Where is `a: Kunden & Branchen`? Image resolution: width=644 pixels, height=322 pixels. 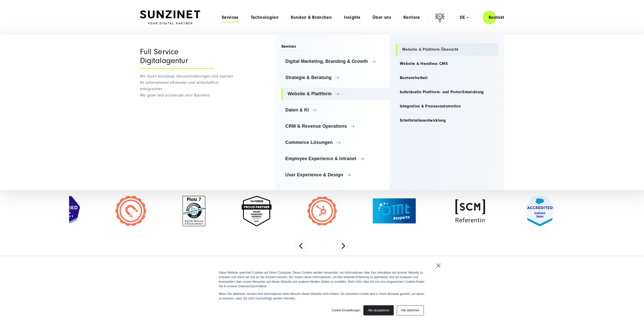
a: Kunden & Branchen is located at coordinates (311, 18).